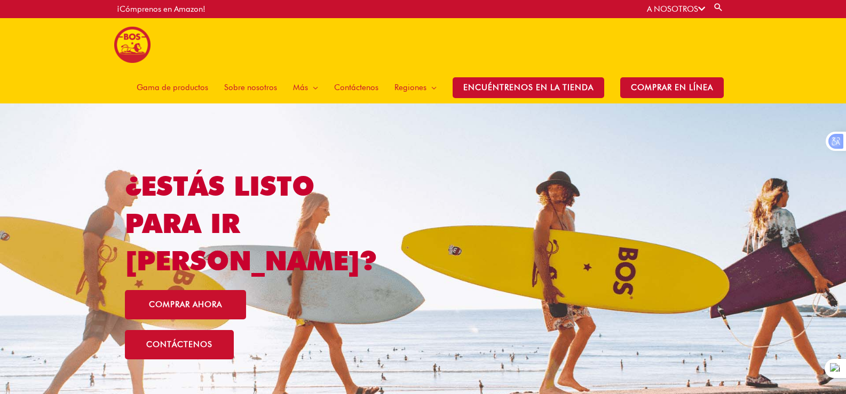 This screenshot has height=394, width=846. I want to click on font: Encuéntrenos en la tienda, so click(528, 88).